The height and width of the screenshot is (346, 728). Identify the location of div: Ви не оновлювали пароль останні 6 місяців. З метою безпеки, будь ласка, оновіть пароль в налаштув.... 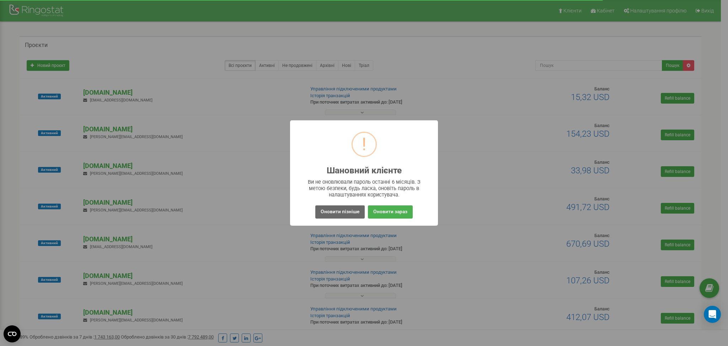
(364, 188).